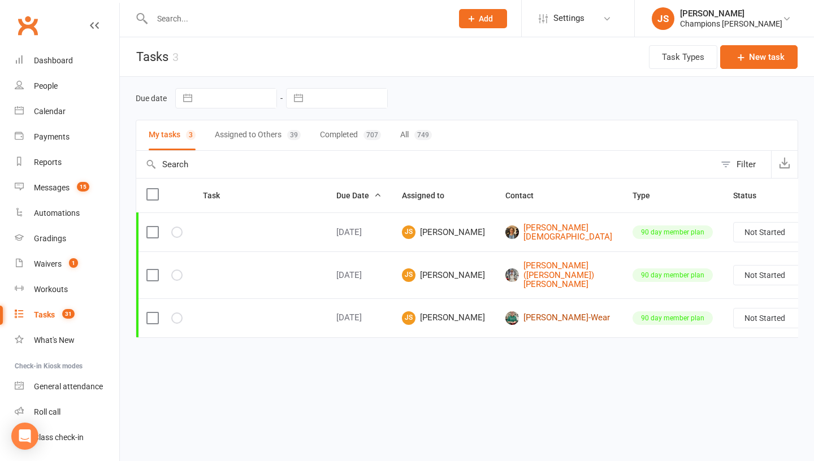 This screenshot has width=814, height=461. Describe the element at coordinates (486, 19) in the screenshot. I see `span: Add` at that location.